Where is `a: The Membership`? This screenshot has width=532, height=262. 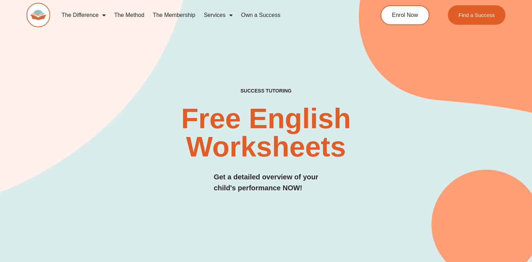 a: The Membership is located at coordinates (174, 15).